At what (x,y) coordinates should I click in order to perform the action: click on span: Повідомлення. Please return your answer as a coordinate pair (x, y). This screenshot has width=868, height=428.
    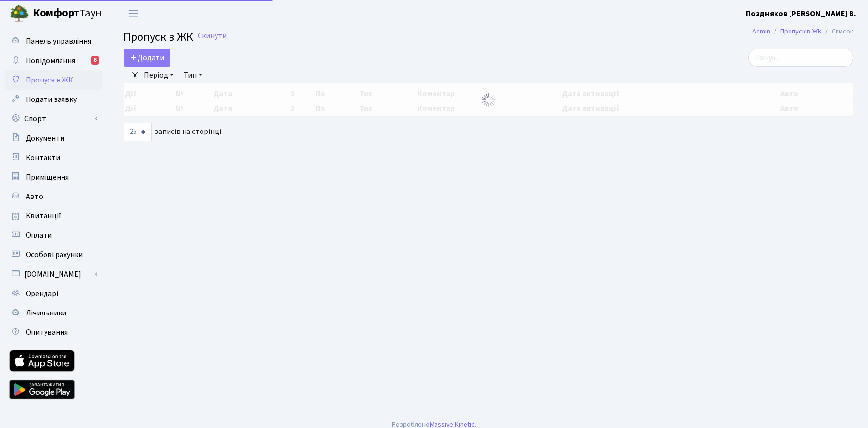
    Looking at the image, I should click on (50, 61).